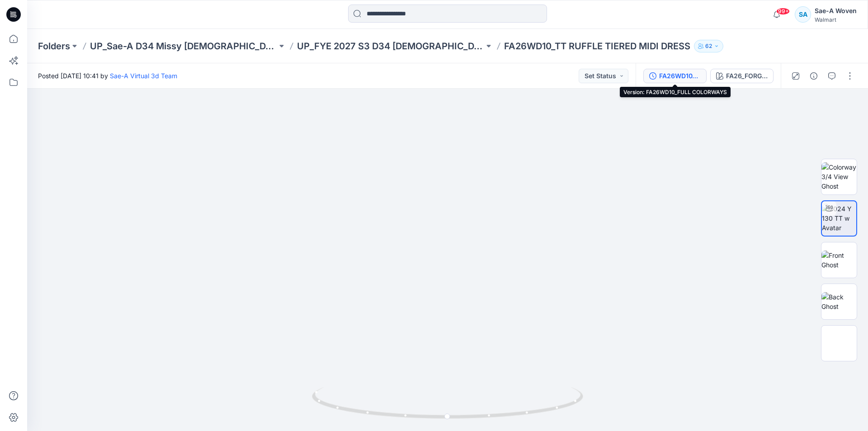  I want to click on p: FA26WD10_TT RUFFLE TIERED MIDI DRESS, so click(597, 46).